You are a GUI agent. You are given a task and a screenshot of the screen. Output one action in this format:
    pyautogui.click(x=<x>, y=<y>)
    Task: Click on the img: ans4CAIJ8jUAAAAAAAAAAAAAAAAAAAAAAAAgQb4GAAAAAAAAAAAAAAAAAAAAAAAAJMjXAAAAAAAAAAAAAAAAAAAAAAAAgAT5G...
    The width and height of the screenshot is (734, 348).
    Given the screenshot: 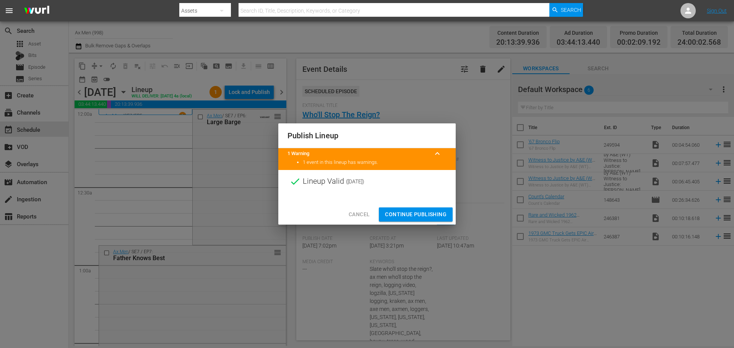 What is the action you would take?
    pyautogui.click(x=37, y=11)
    